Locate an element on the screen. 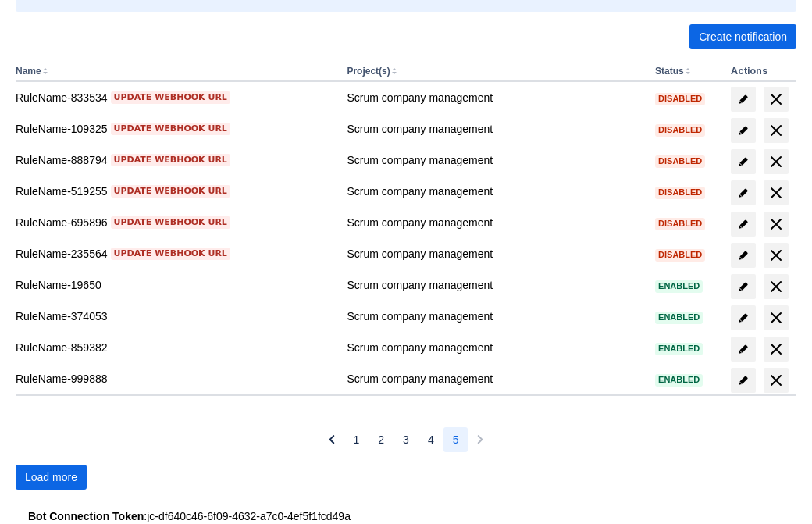 The width and height of the screenshot is (812, 524). div: RuleName-833534 is located at coordinates (175, 98).